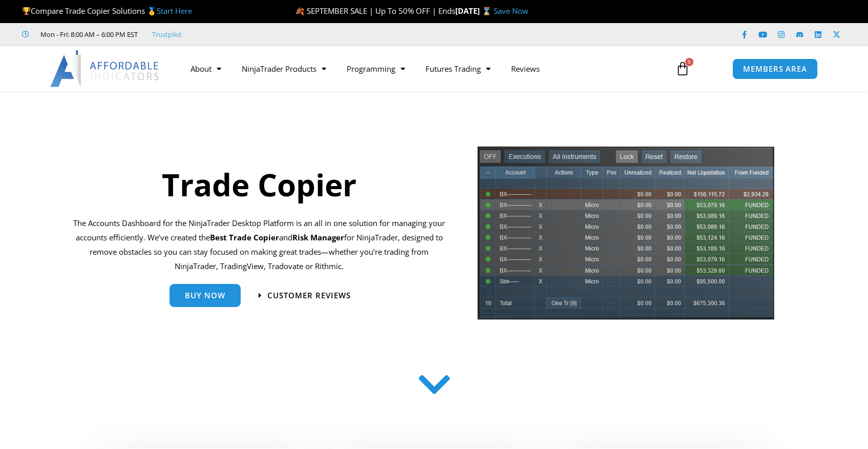 The width and height of the screenshot is (868, 449). Describe the element at coordinates (305, 295) in the screenshot. I see `a: Customer Reviews` at that location.